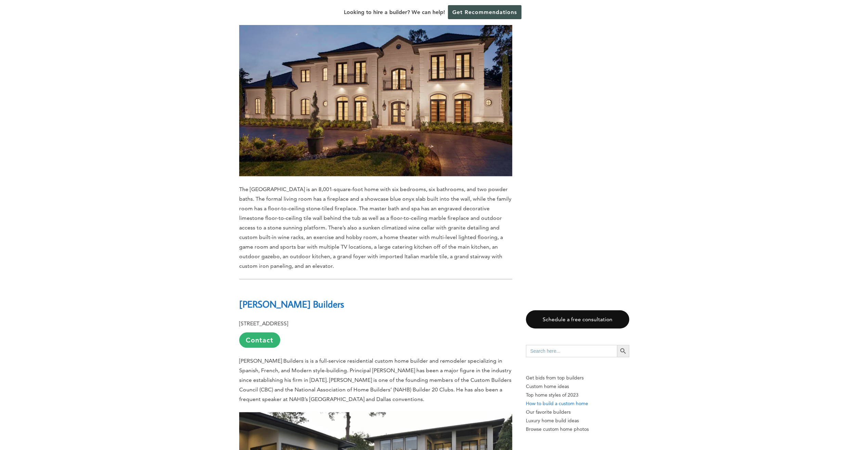 The image size is (868, 450). I want to click on p: Browse custom home photos, so click(577, 429).